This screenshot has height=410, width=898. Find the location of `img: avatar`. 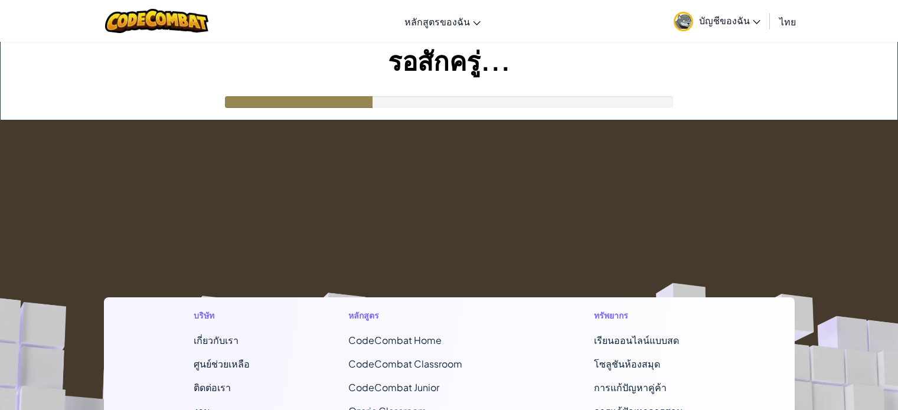

img: avatar is located at coordinates (683, 21).